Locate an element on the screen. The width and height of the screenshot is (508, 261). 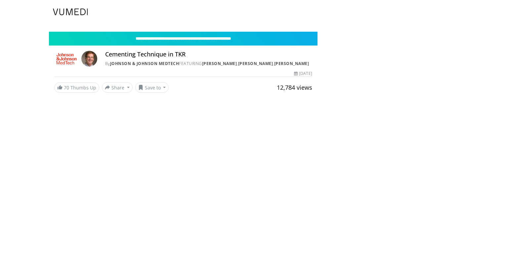
img: Johnson & Johnson MedTech is located at coordinates (66, 59).